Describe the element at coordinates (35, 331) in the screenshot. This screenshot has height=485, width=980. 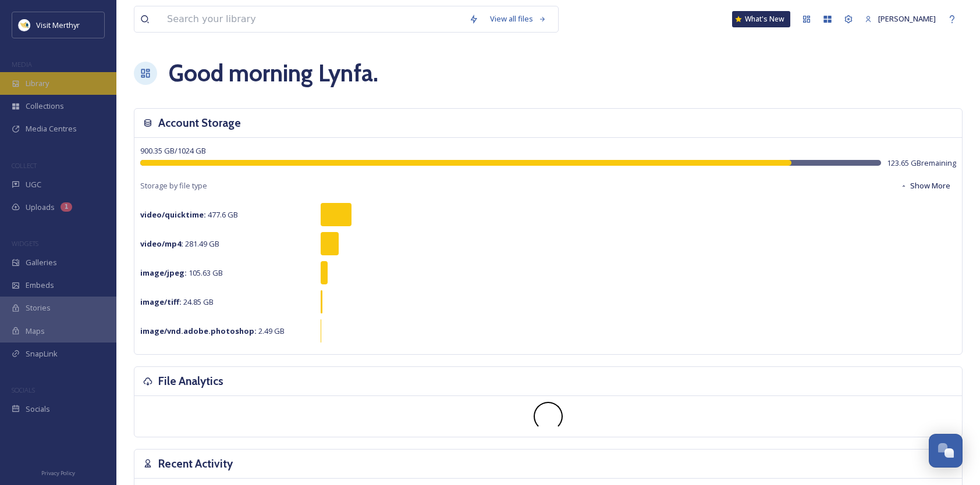
I see `span: Maps` at that location.